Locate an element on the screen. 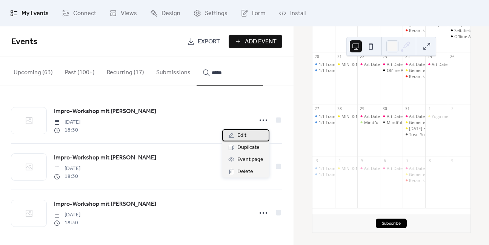 The image size is (489, 245). a: Install is located at coordinates (292, 13).